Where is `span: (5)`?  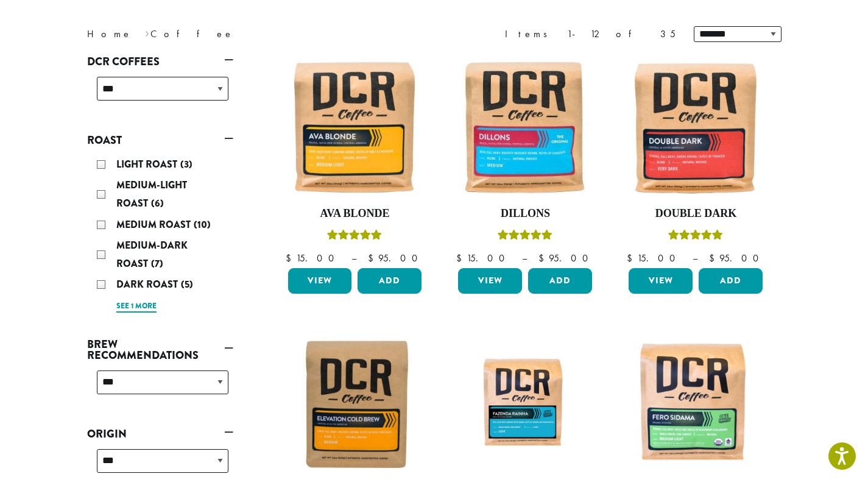 span: (5) is located at coordinates (187, 284).